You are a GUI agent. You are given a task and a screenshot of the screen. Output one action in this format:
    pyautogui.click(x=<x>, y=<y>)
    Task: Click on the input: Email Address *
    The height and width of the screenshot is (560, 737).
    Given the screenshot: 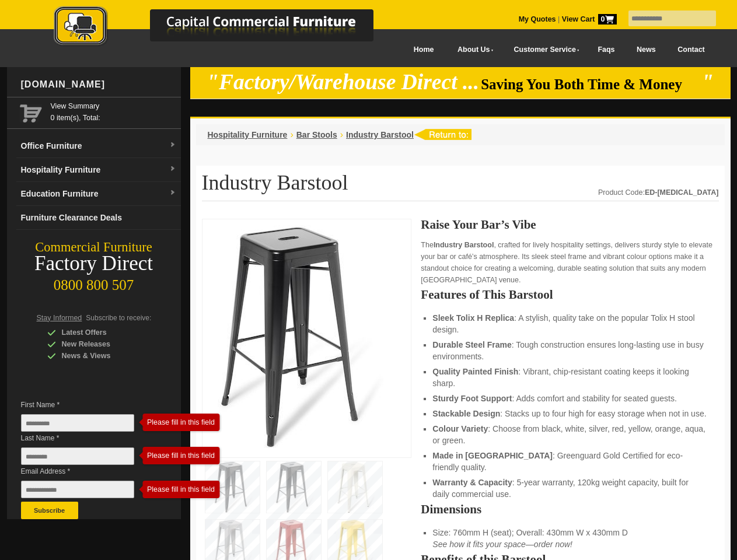 What is the action you would take?
    pyautogui.click(x=78, y=489)
    